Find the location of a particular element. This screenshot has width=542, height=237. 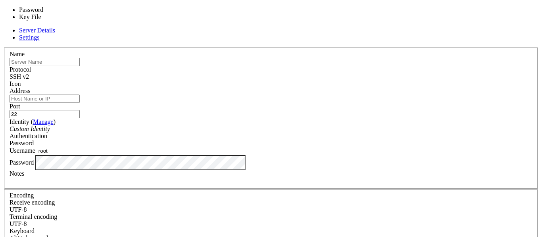

div: Password is located at coordinates (271, 144).